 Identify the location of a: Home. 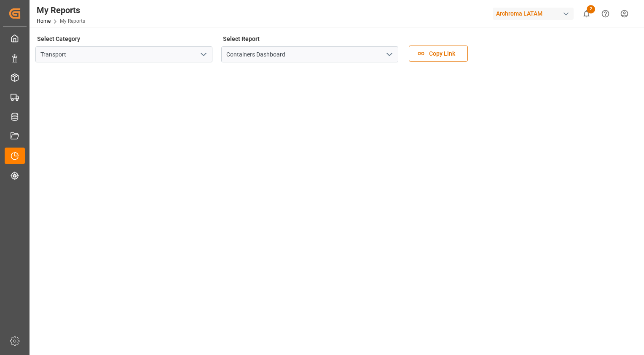
(44, 21).